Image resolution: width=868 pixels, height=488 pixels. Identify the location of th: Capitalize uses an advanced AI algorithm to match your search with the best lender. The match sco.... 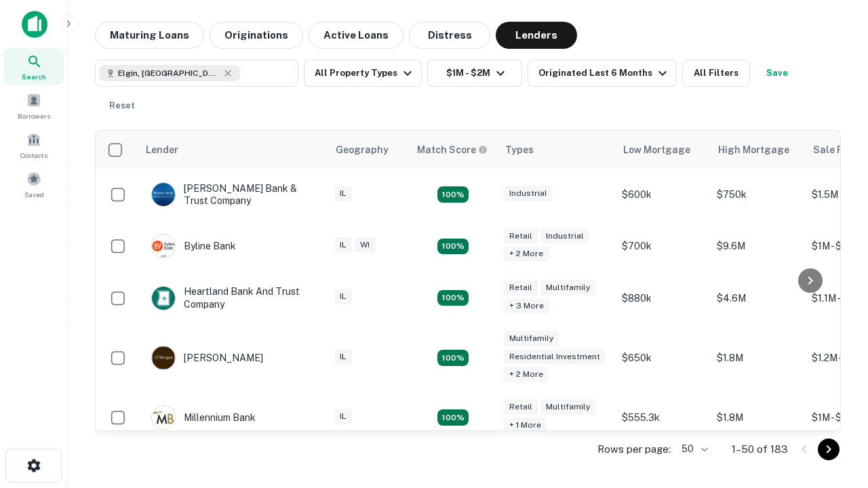
(453, 150).